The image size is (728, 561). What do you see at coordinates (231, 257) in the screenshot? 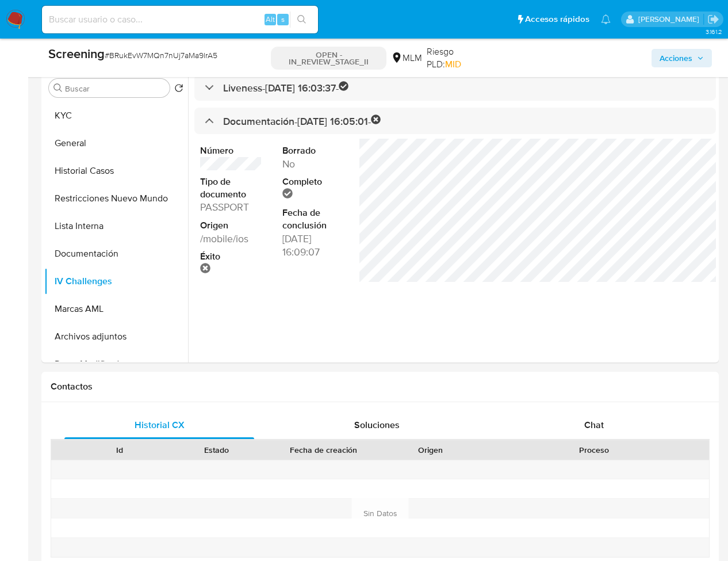
I see `dt: Éxito` at bounding box center [231, 257].